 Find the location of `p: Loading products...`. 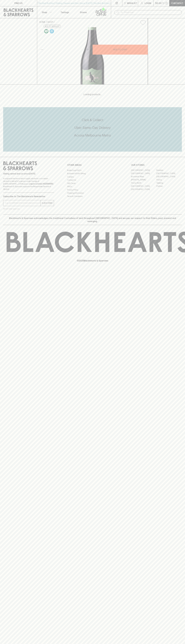

p: Loading products... is located at coordinates (92, 94).